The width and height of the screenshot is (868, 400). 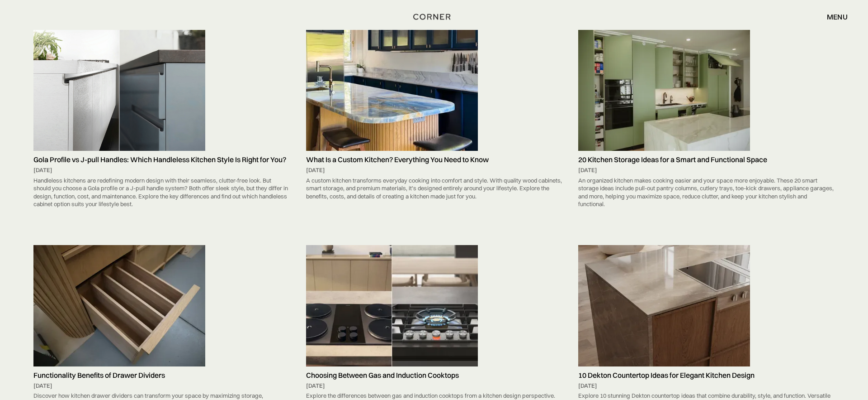 What do you see at coordinates (706, 375) in the screenshot?
I see `h5: 10 Dekton Countertop Ideas for Elegant Kitchen Design` at bounding box center [706, 375].